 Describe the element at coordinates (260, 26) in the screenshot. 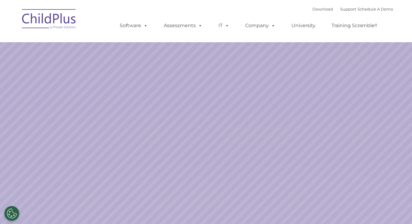

I see `a: Company` at that location.